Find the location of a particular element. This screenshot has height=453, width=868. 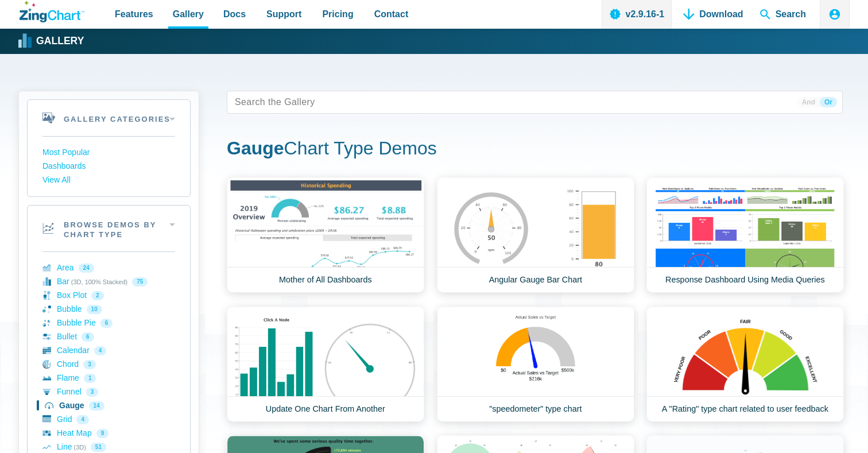

span: Or is located at coordinates (829, 102).